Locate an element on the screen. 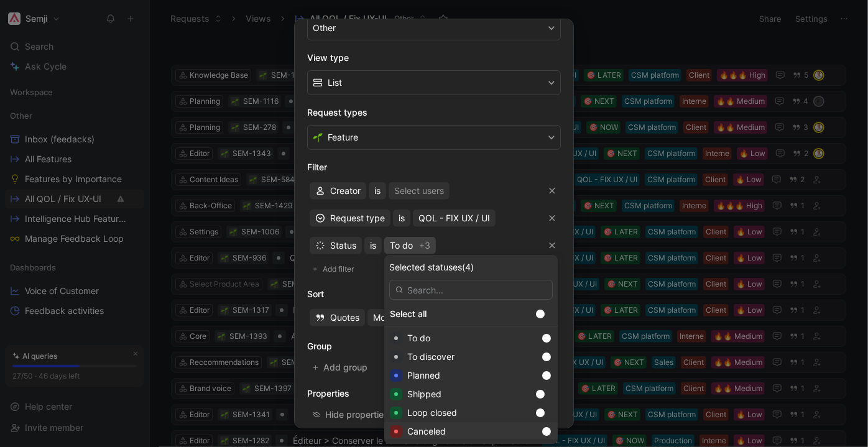  div: Selected statuses (4) is located at coordinates (471, 267).